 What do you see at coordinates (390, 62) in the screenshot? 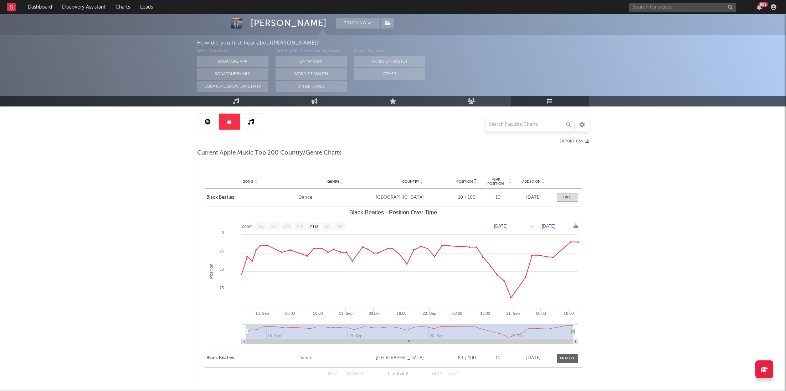
I see `button: Artist on Roster` at bounding box center [390, 62].